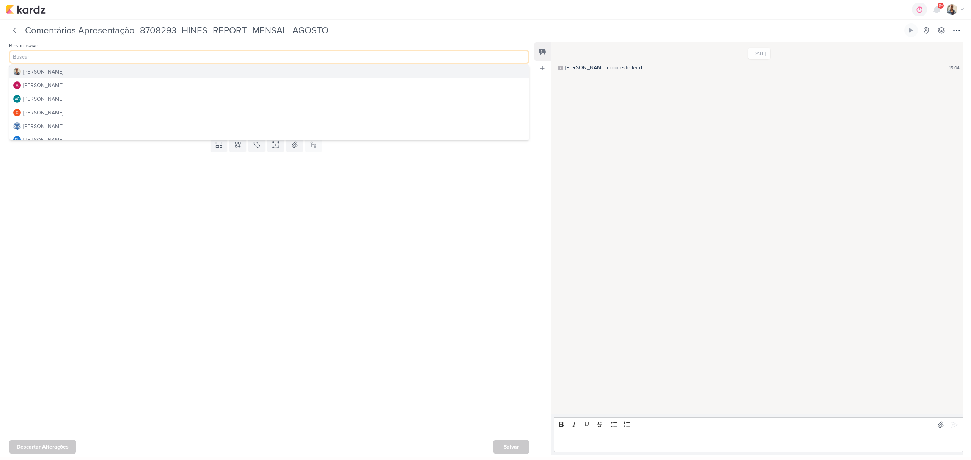 Image resolution: width=971 pixels, height=460 pixels. What do you see at coordinates (463, 30) in the screenshot?
I see `input: Kard Sem Título` at bounding box center [463, 30].